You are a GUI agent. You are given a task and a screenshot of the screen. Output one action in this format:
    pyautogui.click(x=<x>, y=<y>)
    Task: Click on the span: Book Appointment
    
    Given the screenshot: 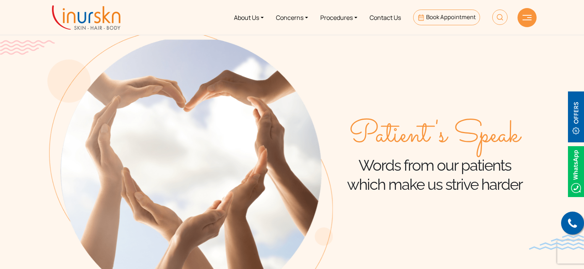 What is the action you would take?
    pyautogui.click(x=451, y=17)
    